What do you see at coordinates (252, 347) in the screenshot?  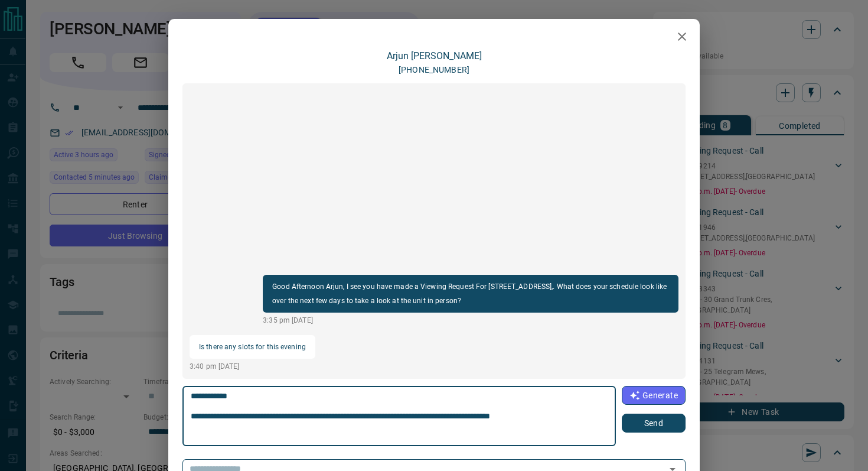 I see `p: Is there any slots for this evening` at bounding box center [252, 347].